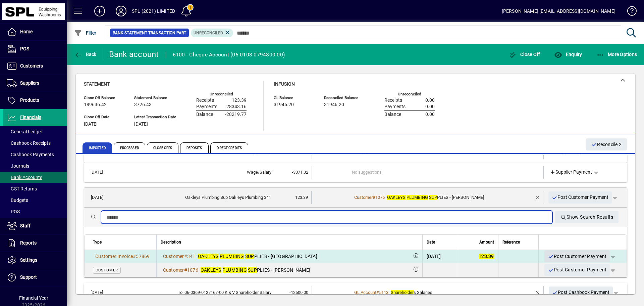  I want to click on span: Post Cashbook Payment, so click(581, 292).